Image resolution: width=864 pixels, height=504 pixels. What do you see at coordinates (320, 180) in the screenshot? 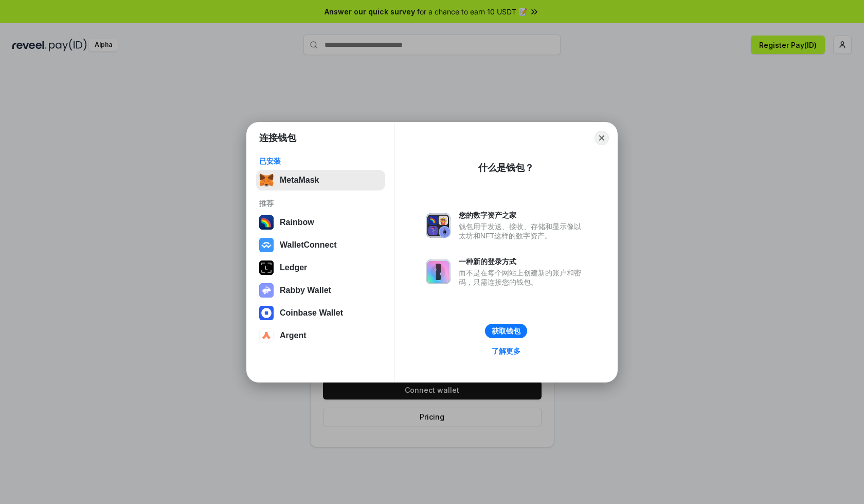
I see `button: MetaMask` at bounding box center [320, 180].